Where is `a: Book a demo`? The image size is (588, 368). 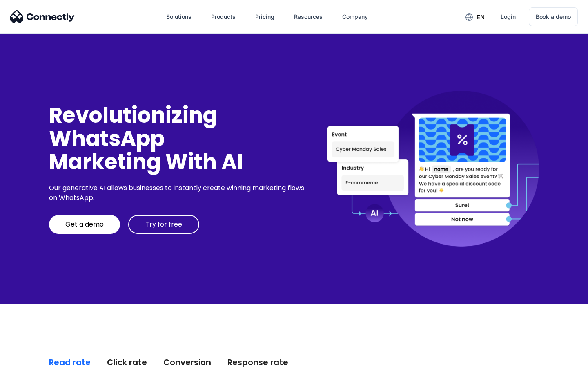
a: Book a demo is located at coordinates (553, 17).